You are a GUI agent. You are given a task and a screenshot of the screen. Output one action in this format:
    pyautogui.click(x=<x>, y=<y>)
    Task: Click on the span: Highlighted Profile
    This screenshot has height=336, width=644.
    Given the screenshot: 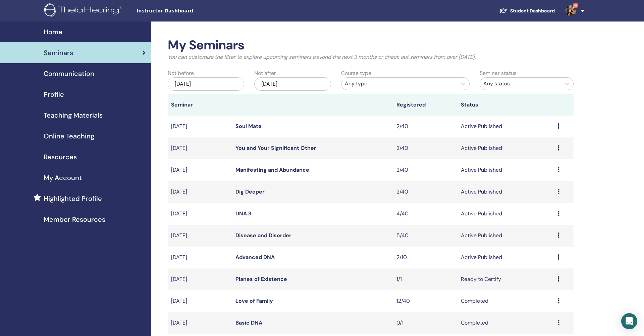 What is the action you would take?
    pyautogui.click(x=73, y=199)
    